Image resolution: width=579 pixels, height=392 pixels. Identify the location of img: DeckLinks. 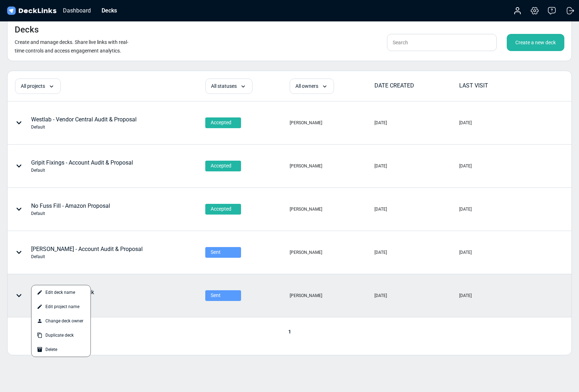
(32, 11).